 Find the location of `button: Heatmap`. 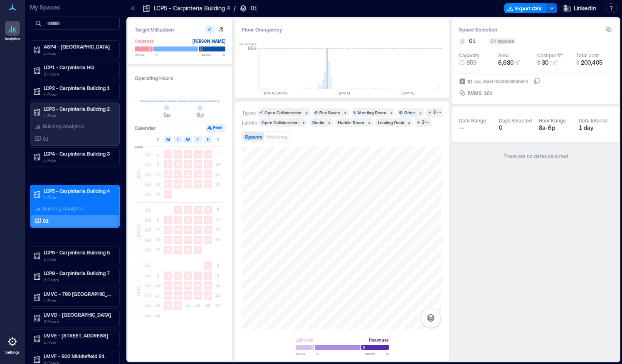

button: Heatmap is located at coordinates (277, 136).